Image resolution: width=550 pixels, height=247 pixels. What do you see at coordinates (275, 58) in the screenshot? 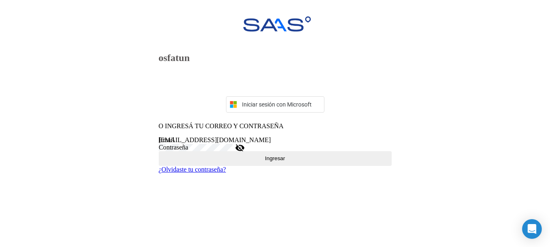
I see `h3: osfatun` at bounding box center [275, 58].